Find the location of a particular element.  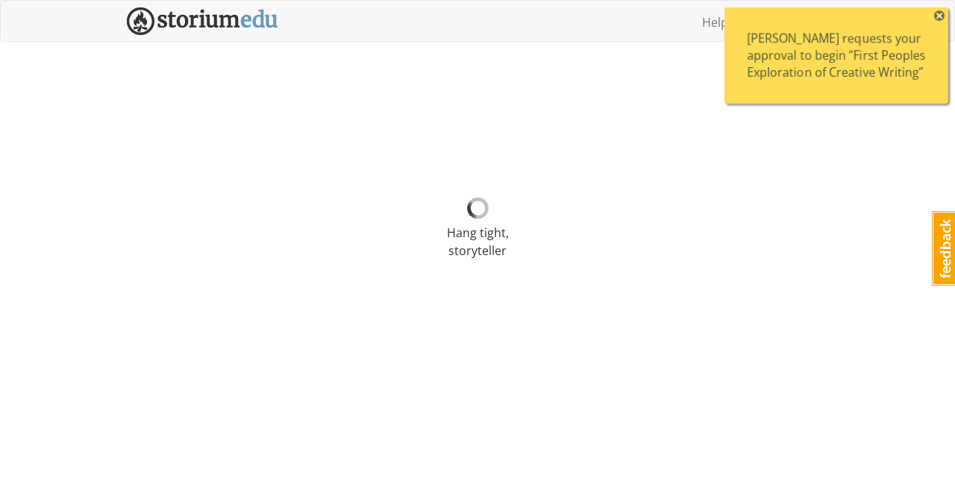

a: Help is located at coordinates (715, 22).